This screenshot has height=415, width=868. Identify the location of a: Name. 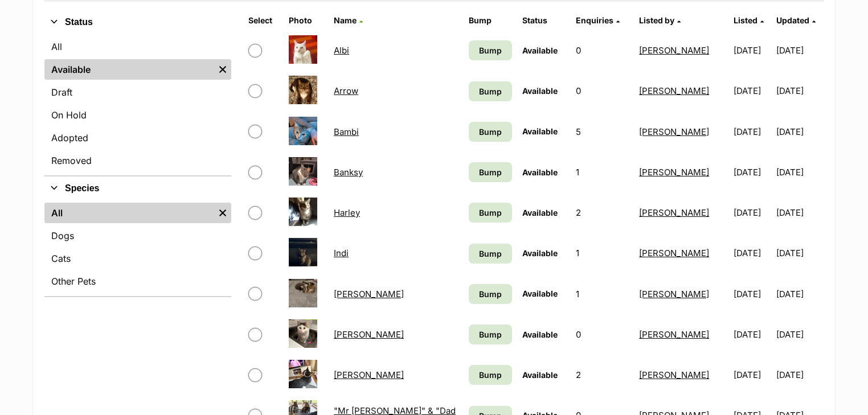
(348, 20).